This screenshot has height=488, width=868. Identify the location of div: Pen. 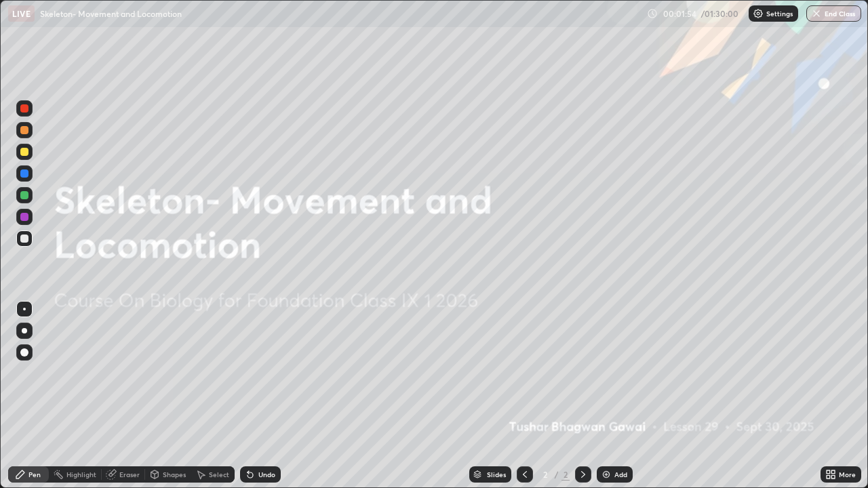
(35, 475).